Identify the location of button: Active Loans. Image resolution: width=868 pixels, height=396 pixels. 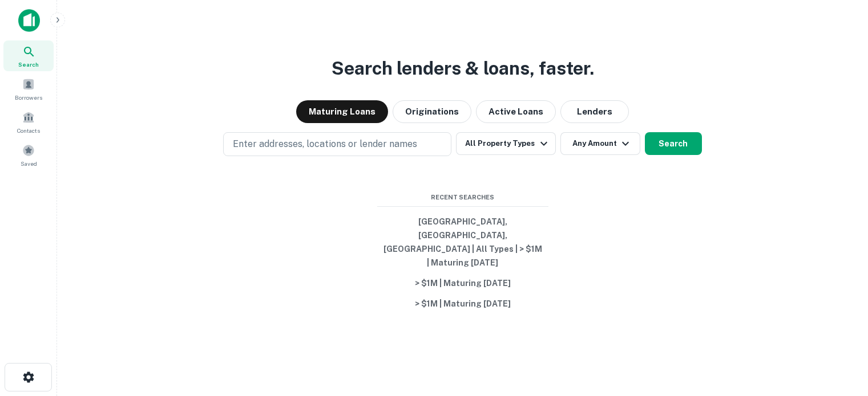
(515, 112).